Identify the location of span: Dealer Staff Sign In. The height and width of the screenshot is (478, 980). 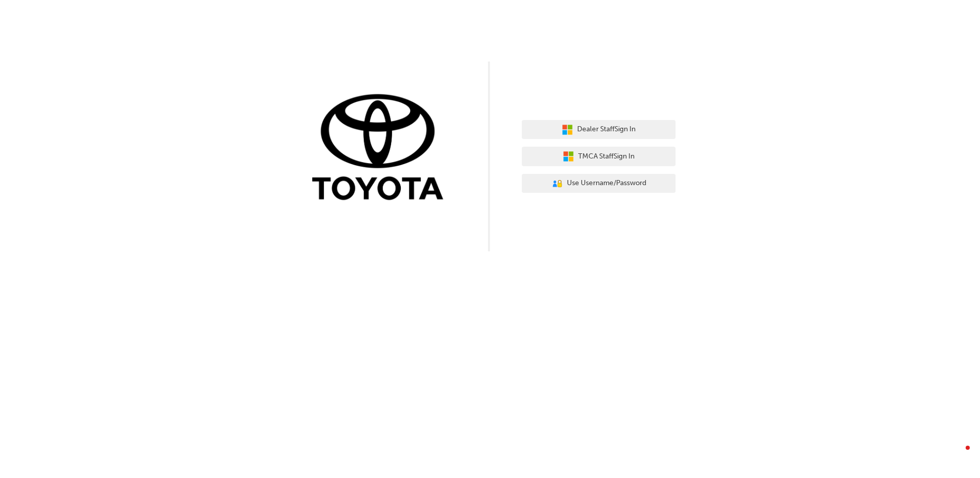
(606, 129).